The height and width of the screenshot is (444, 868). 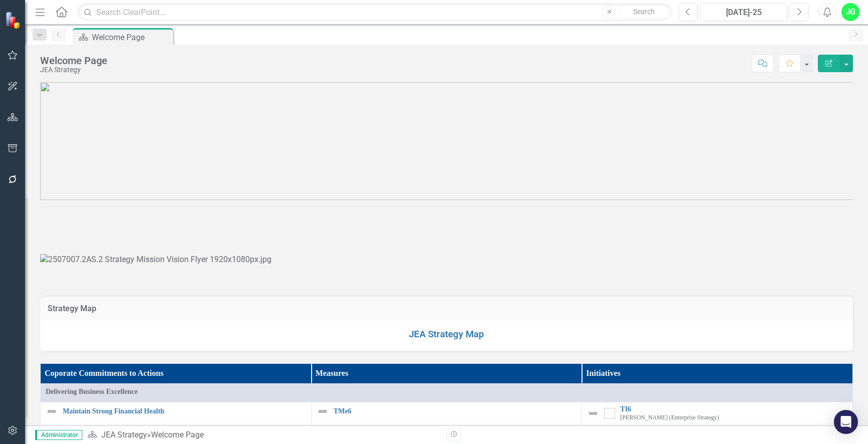 I want to click on button: JG, so click(x=850, y=12).